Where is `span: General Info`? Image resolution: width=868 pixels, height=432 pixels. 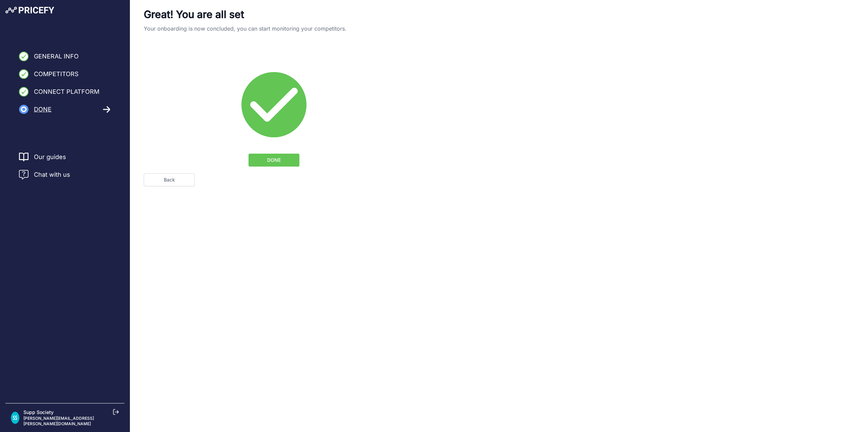
span: General Info is located at coordinates (56, 56).